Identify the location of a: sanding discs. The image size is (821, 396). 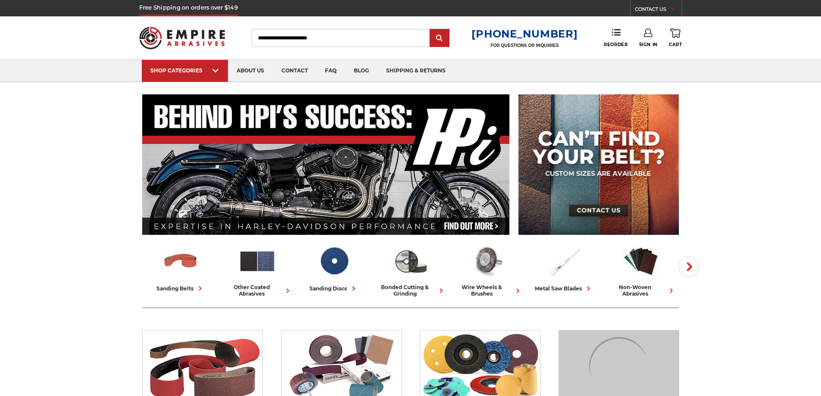
(334, 268).